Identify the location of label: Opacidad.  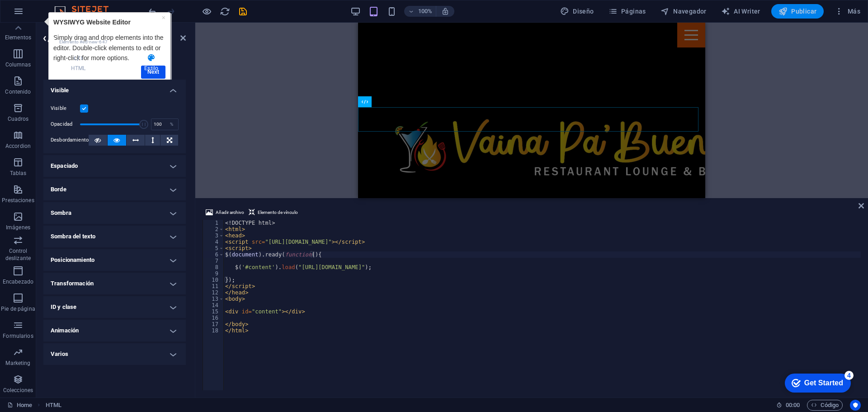
(65, 124).